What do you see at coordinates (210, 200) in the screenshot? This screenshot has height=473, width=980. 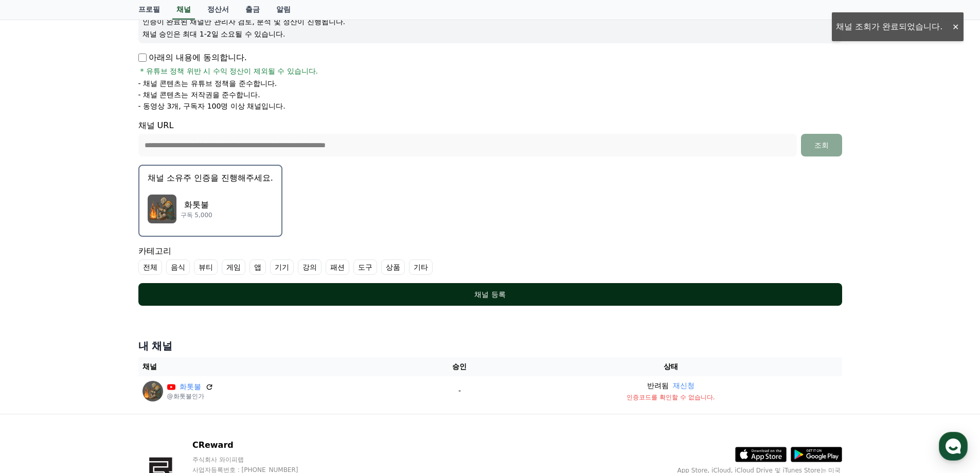 I see `button: 채널 소유주 인증을 진행해주세요. 화톳불 화톳불 구독 5,000` at bounding box center [210, 200].